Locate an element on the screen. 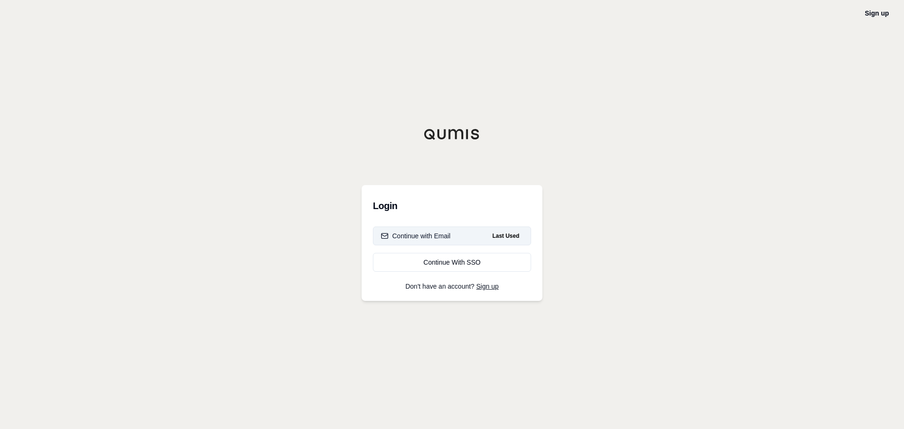 The image size is (904, 429). p: Don't have an account? is located at coordinates (452, 286).